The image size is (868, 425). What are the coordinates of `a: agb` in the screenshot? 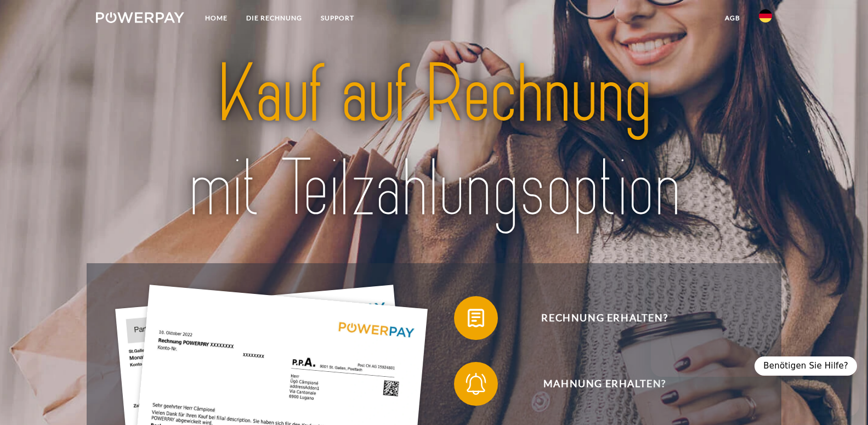 It's located at (733, 18).